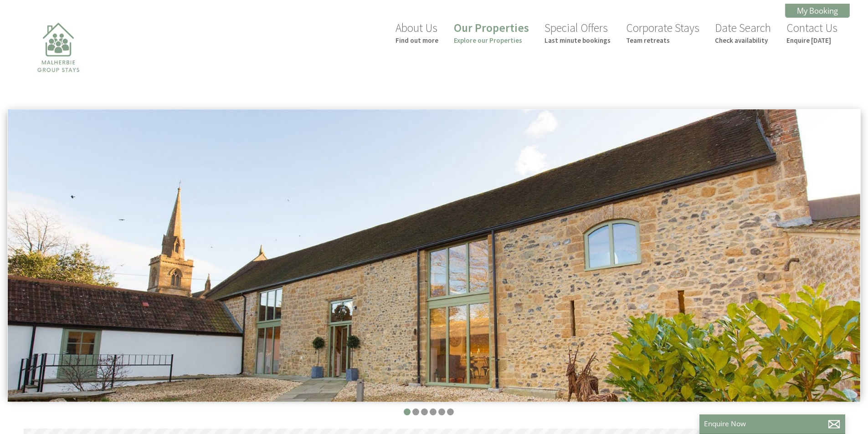  What do you see at coordinates (772, 424) in the screenshot?
I see `p: Enquire Now` at bounding box center [772, 424].